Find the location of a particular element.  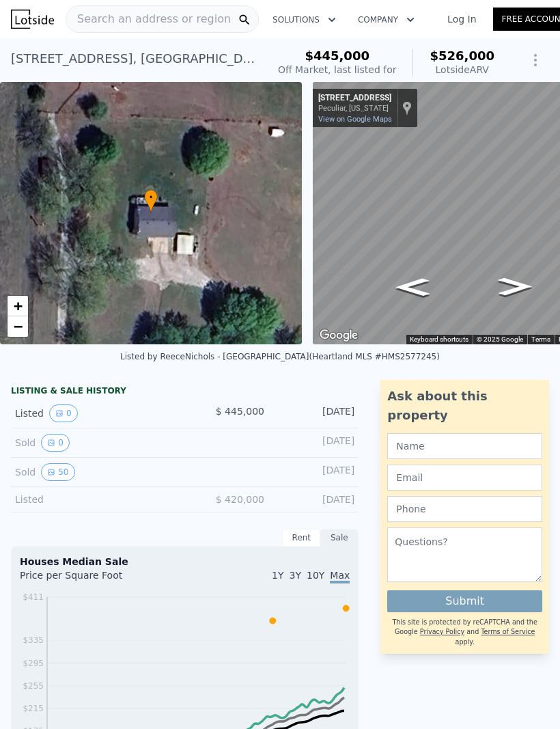

a: Terms (opens in new tab) is located at coordinates (541, 339).